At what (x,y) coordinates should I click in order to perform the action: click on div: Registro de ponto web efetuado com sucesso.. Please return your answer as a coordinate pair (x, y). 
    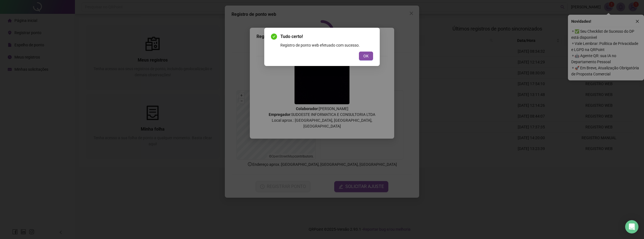
    Looking at the image, I should click on (327, 45).